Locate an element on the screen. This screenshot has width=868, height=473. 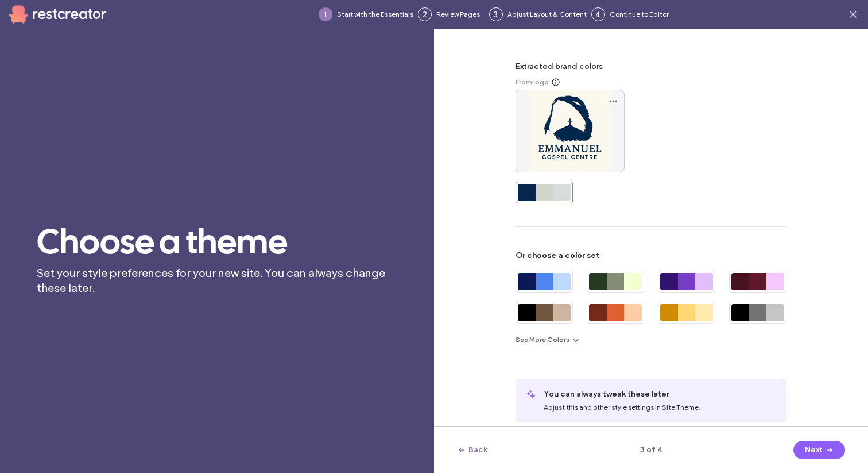
span: Set your style preferences for your new site. You can always change these later. is located at coordinates (217, 280).